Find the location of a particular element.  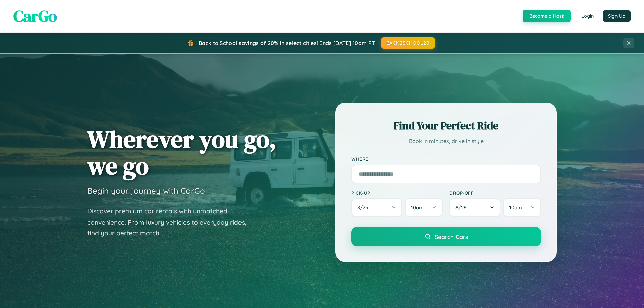

span: 8 / 26 is located at coordinates (462, 207).